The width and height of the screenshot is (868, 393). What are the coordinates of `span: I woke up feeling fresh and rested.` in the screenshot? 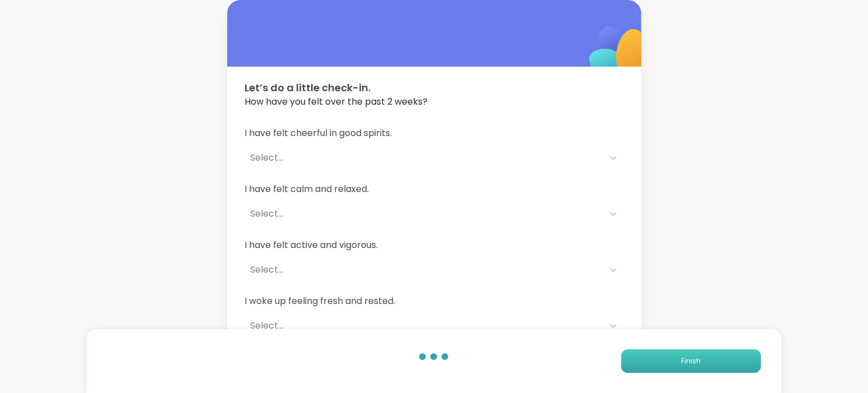 It's located at (434, 301).